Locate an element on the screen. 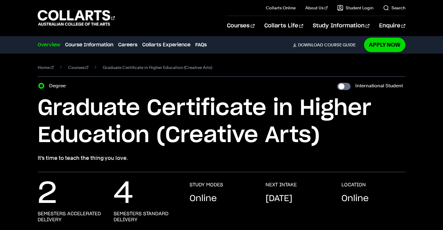 Image resolution: width=443 pixels, height=230 pixels. a: Collarts Online is located at coordinates (281, 8).